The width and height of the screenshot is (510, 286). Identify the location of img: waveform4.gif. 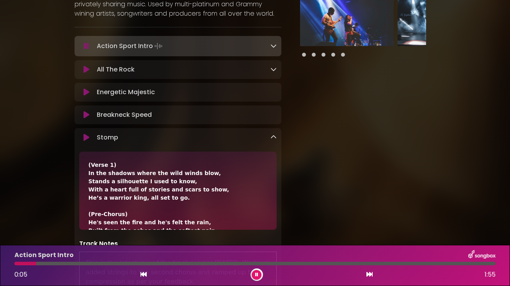
(159, 46).